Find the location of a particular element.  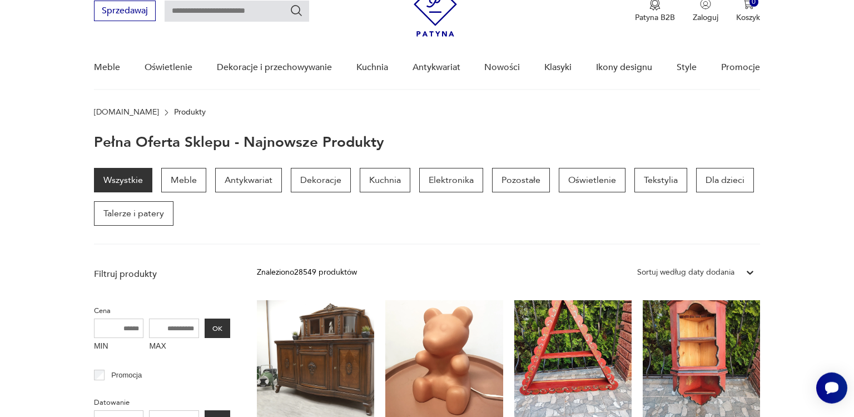

p: Cena is located at coordinates (162, 311).